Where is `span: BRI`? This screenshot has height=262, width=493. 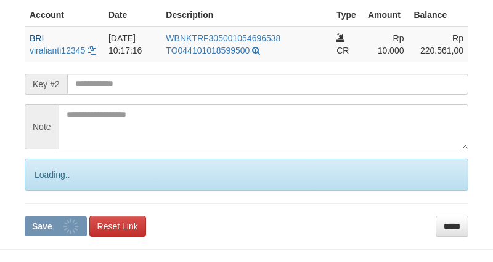
span: BRI is located at coordinates (36, 38).